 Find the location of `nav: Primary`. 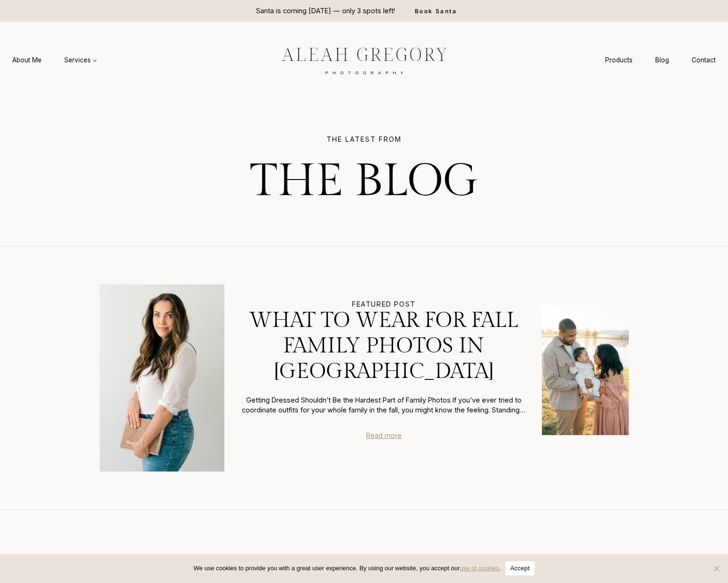

nav: Primary is located at coordinates (55, 60).